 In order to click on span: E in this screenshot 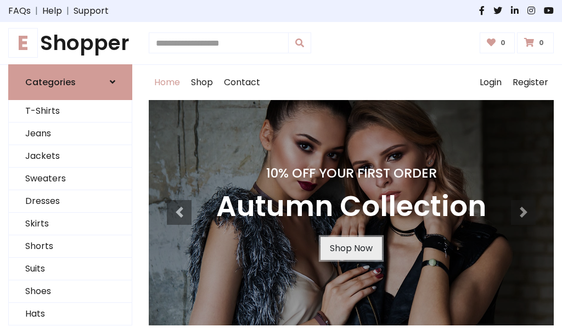, I will do `click(23, 43)`.